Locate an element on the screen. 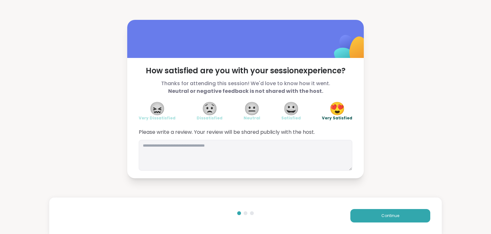 The image size is (491, 234). img: ShareWell Logomark is located at coordinates (351, 50).